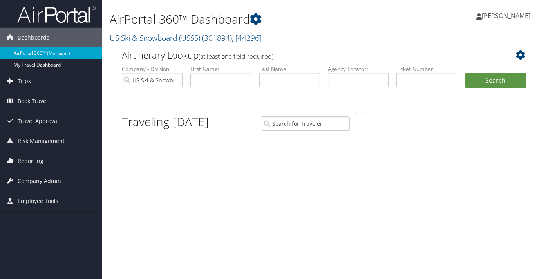 The width and height of the screenshot is (546, 279). I want to click on label: Ticket Number:, so click(426, 69).